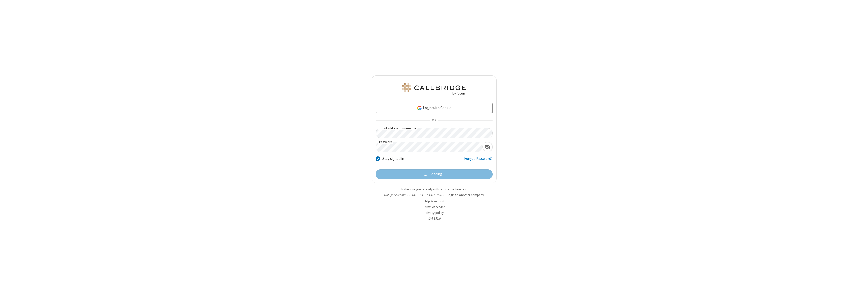 The height and width of the screenshot is (300, 868). Describe the element at coordinates (434, 195) in the screenshot. I see `li: Not QA Selenium DO NOT DELETE OR CHANGE?` at that location.